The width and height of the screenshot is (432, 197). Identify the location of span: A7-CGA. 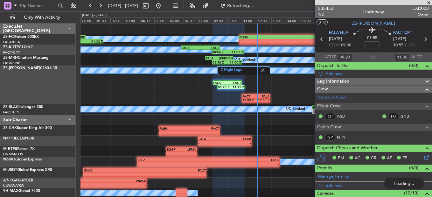
(11, 181).